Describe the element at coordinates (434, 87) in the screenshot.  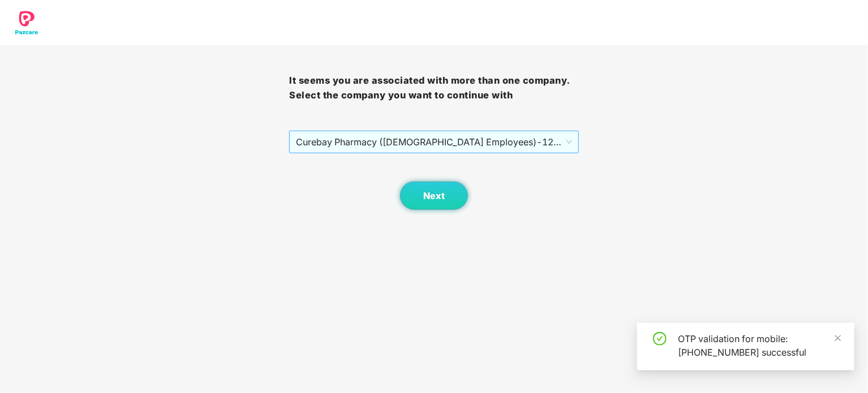
I see `h3: It seems you are associated with more than one company. Select the company you want to continue with` at that location.